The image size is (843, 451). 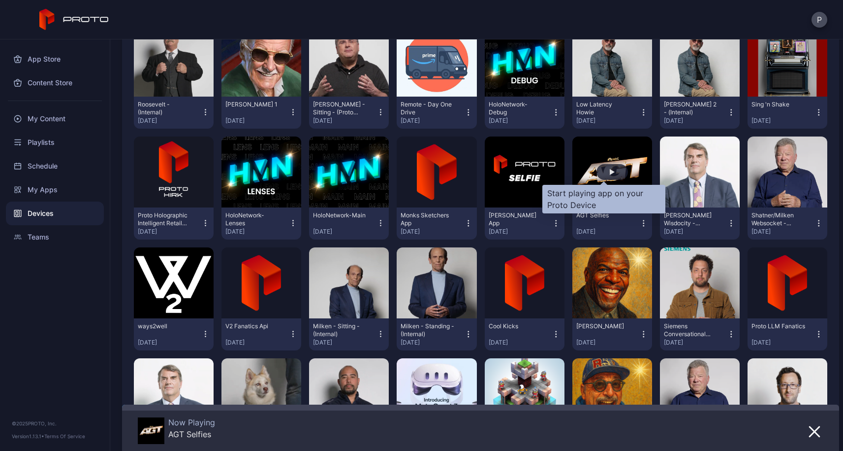 What do you see at coordinates (64, 436) in the screenshot?
I see `a: Terms Of Service` at bounding box center [64, 436].